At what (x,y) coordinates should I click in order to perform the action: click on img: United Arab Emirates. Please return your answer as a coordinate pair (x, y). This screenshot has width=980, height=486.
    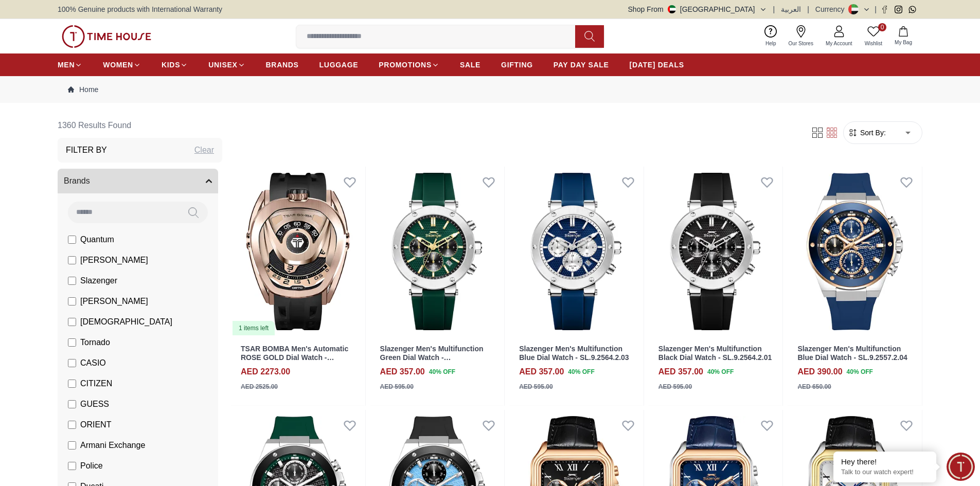
    Looking at the image, I should click on (672, 10).